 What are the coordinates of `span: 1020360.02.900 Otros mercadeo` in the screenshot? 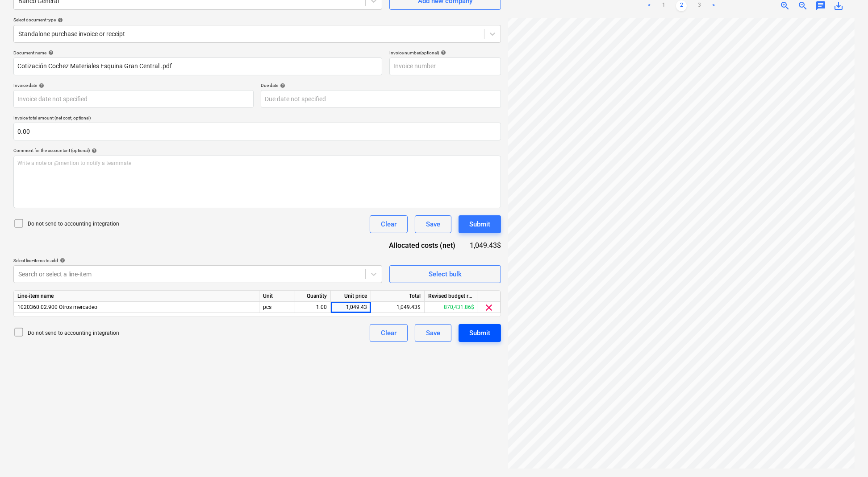 It's located at (57, 307).